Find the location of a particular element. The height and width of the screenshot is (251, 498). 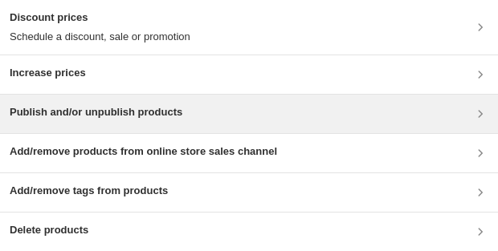

h3: Delete products is located at coordinates (49, 230).